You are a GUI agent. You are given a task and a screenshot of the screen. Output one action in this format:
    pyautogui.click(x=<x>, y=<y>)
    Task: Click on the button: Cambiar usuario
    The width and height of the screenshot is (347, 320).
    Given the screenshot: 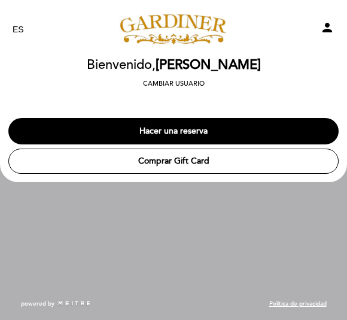 What is the action you would take?
    pyautogui.click(x=174, y=84)
    